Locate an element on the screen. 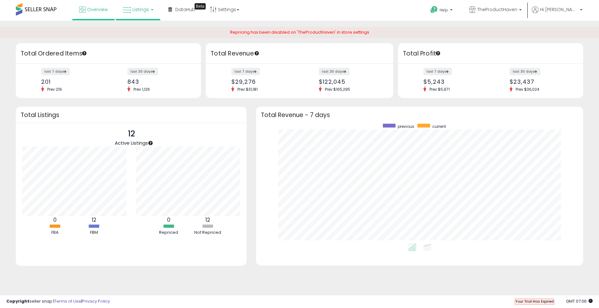  h3: Total Ordered Items is located at coordinates (108, 54).